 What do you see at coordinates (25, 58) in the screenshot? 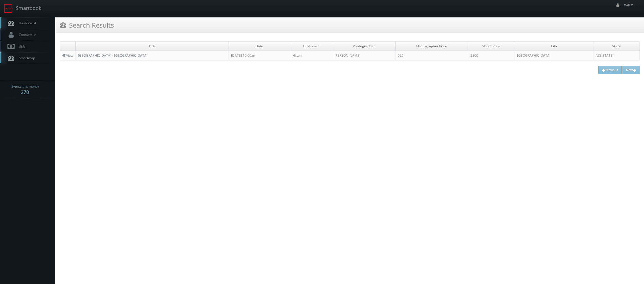
I see `span: Smartmap` at bounding box center [25, 58].